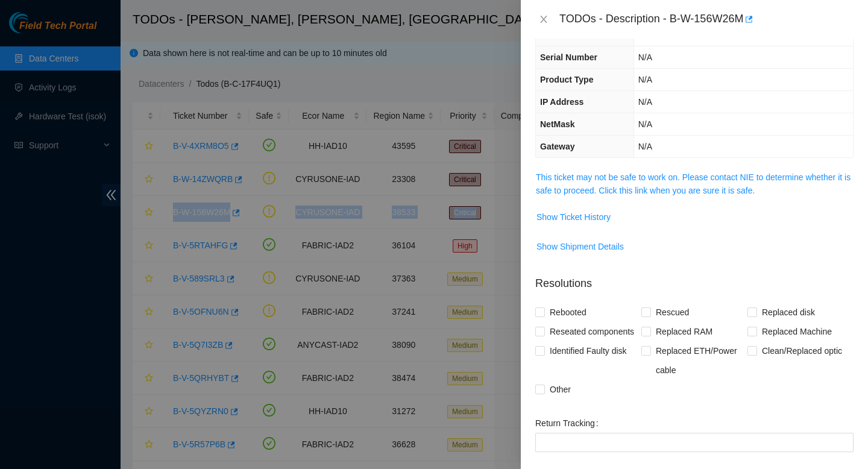 This screenshot has height=469, width=868. What do you see at coordinates (693, 184) in the screenshot?
I see `a: This ticket may not be safe to work on. Please contact NIE to determine whether it is safe to pro...` at bounding box center [693, 184].